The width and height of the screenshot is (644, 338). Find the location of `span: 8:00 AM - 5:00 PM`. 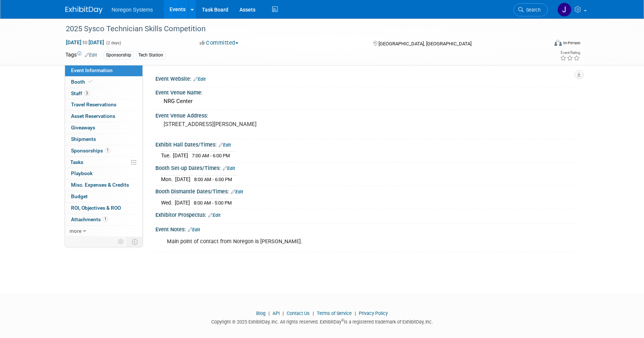

span: 8:00 AM - 5:00 PM is located at coordinates (213, 202).